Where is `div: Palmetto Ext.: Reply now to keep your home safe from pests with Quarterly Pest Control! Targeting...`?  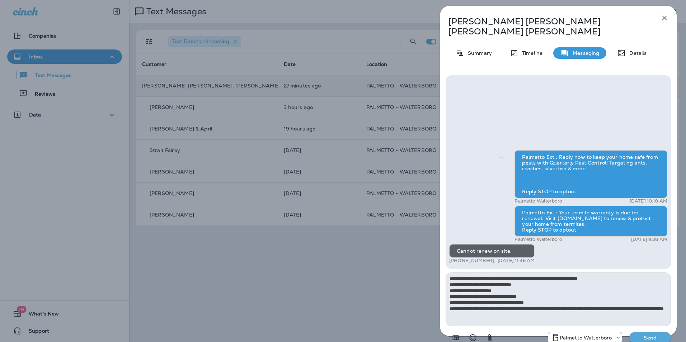
div: Palmetto Ext.: Reply now to keep your home safe from pests with Quarterly Pest Control! Targeting... is located at coordinates (591, 174).